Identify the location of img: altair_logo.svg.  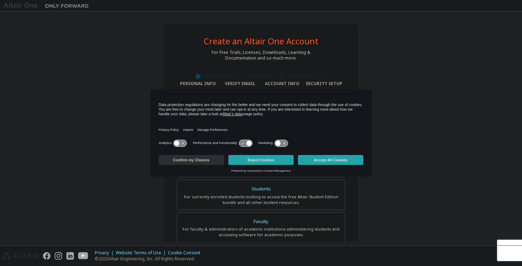
(20, 256).